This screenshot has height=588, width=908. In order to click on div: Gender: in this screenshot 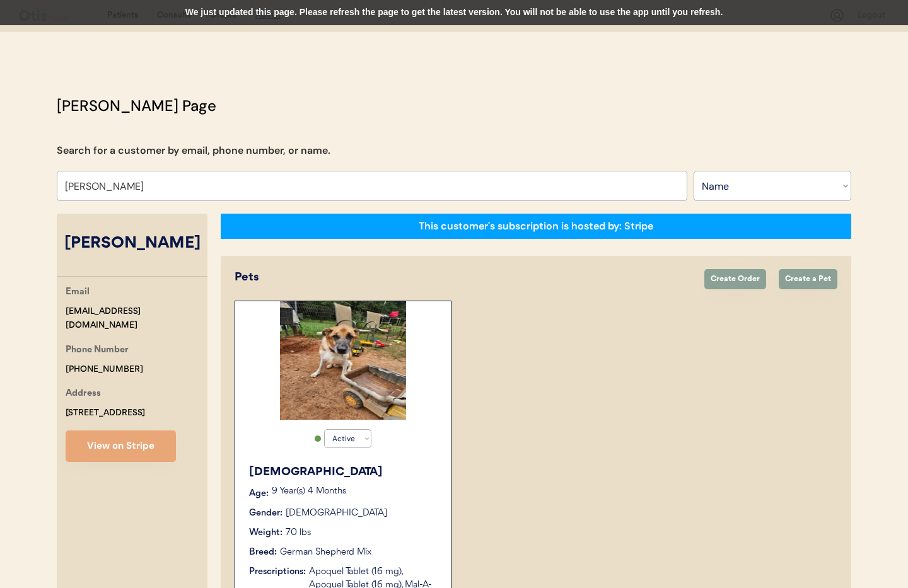, I will do `click(265, 513)`.